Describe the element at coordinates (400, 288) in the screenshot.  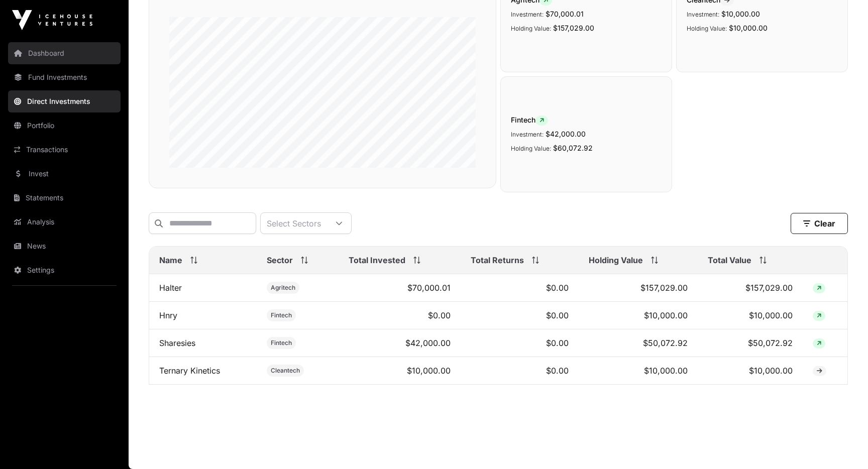
I see `td: $70,000.01` at that location.